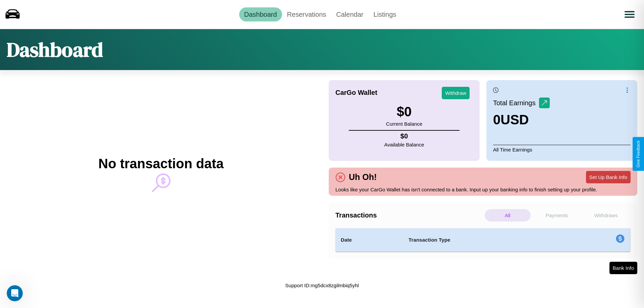 The height and width of the screenshot is (308, 644). What do you see at coordinates (507, 215) in the screenshot?
I see `p: All` at bounding box center [507, 215].